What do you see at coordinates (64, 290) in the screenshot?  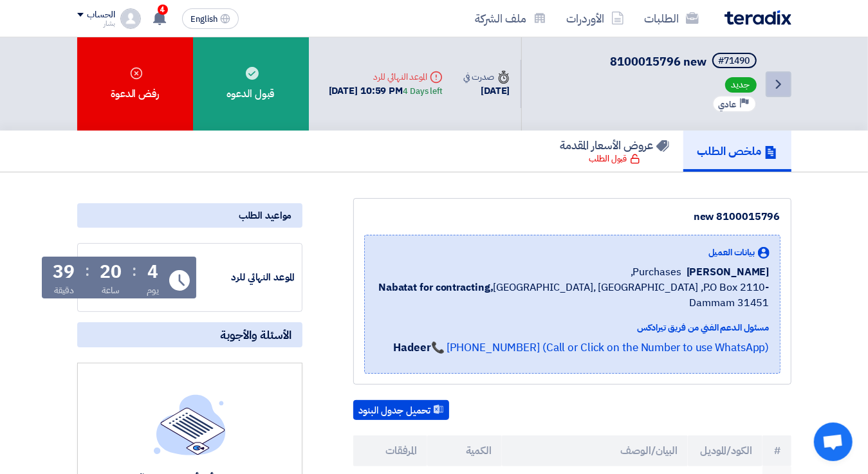 I see `div: دقيقة` at bounding box center [64, 290].